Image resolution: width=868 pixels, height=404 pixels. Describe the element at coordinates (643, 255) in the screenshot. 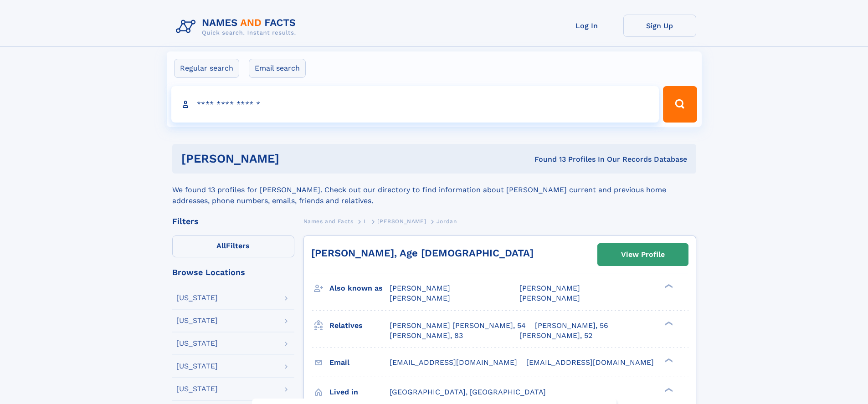

I see `a: View Profile` at that location.